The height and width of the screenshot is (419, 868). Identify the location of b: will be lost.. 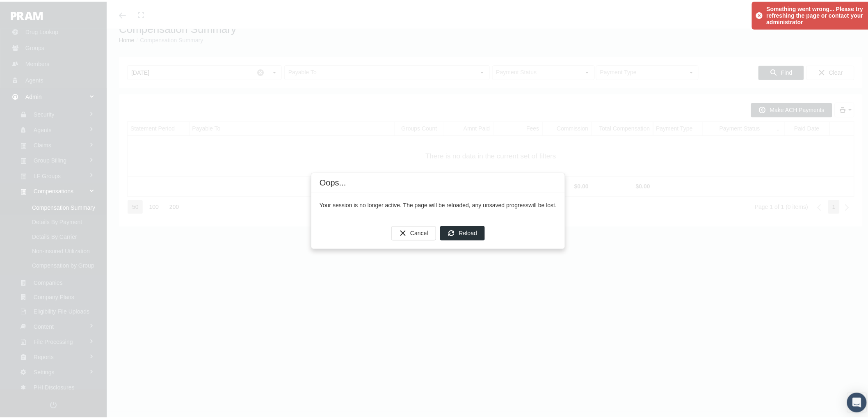
(542, 203).